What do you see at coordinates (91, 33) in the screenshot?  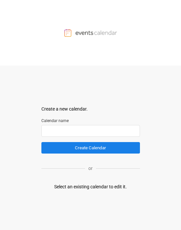 I see `img: Events Calendar` at bounding box center [91, 33].